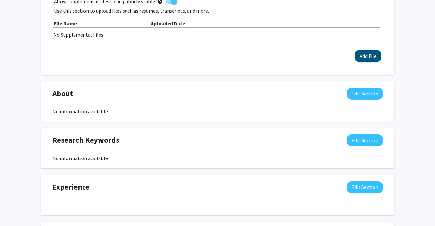 The width and height of the screenshot is (435, 226). What do you see at coordinates (167, 23) in the screenshot?
I see `b: Uploaded Date` at bounding box center [167, 23].